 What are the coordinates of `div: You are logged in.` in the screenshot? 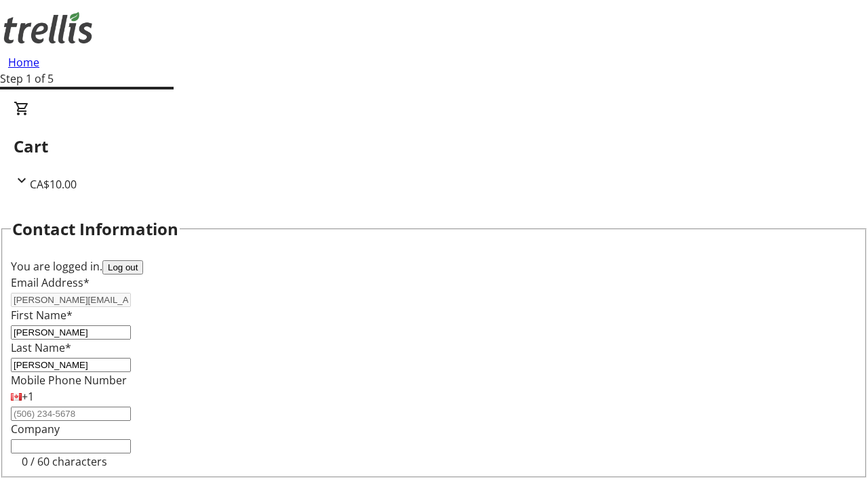 It's located at (434, 266).